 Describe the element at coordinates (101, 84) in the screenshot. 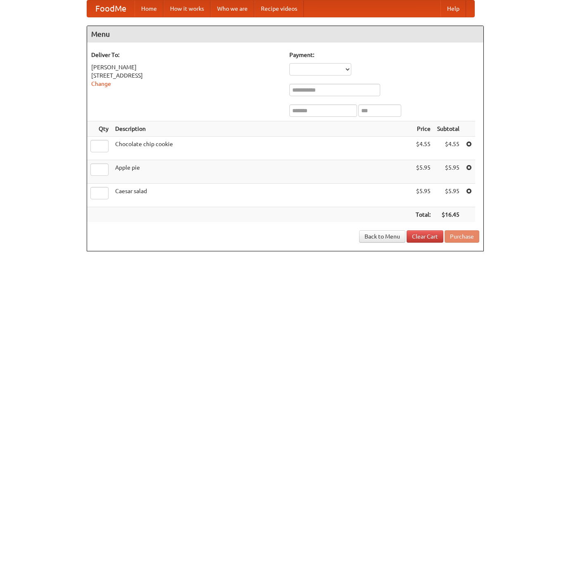

I see `a: Change` at that location.